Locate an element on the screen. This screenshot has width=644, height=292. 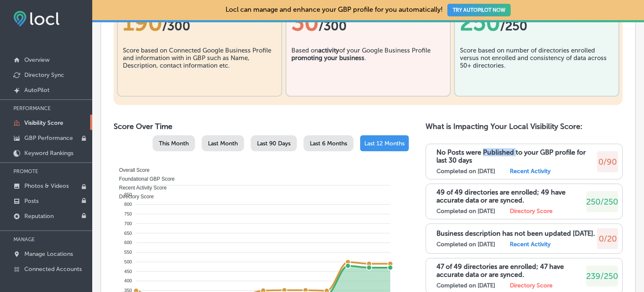
p: Keyword Rankings is located at coordinates (49, 153).